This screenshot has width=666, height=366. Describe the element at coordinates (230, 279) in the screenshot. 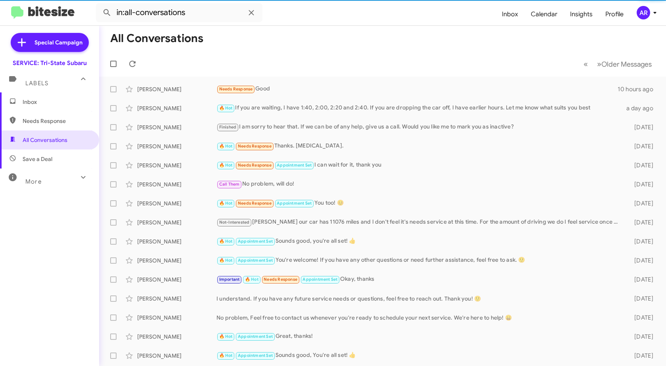

I see `span: Important` at that location.